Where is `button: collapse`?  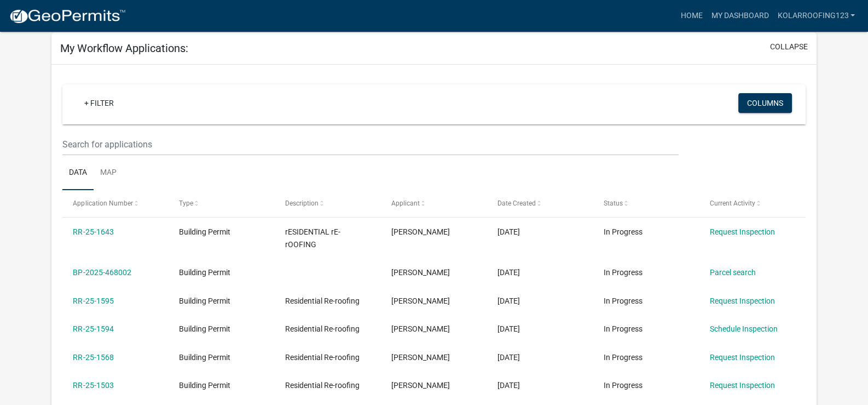
button: collapse is located at coordinates (789, 47).